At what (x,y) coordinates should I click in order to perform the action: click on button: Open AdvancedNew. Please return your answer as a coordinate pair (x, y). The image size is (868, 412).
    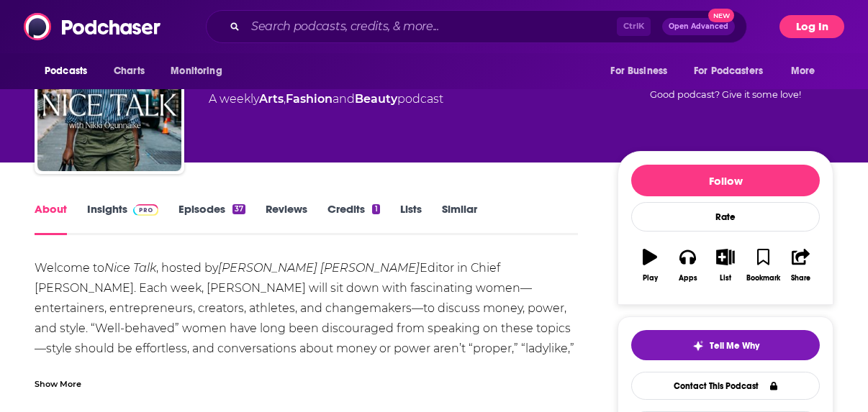
    Looking at the image, I should click on (699, 26).